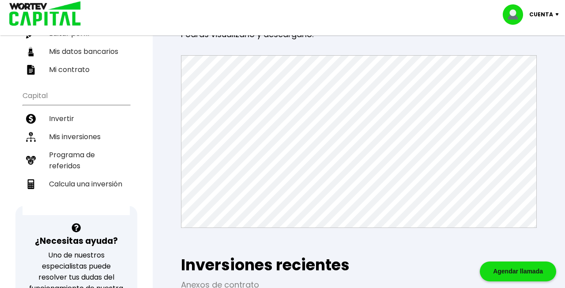  What do you see at coordinates (31, 52) in the screenshot?
I see `img: datos-icon.10cf9172.svg` at bounding box center [31, 52].